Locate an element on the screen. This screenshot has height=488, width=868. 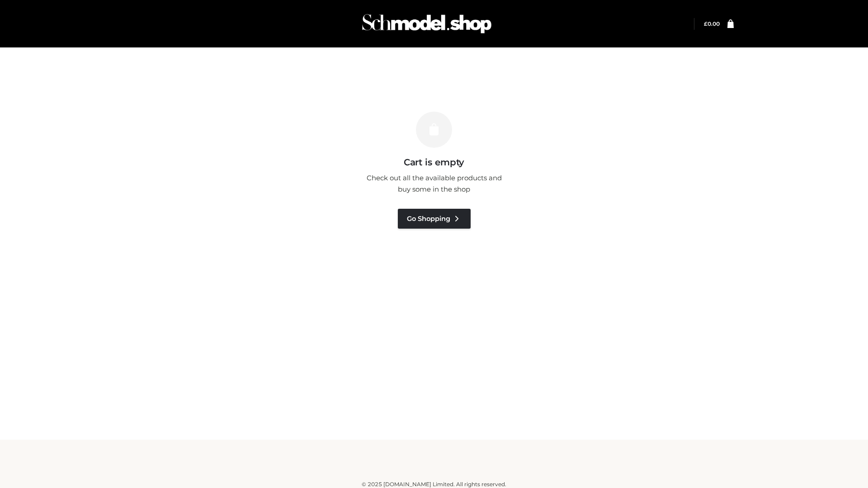
h3: Cart is empty is located at coordinates (434, 162).